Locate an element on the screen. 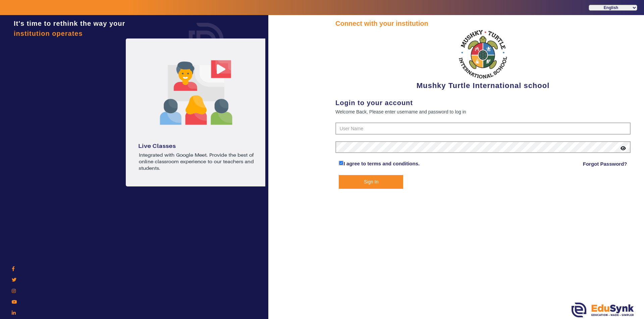 The width and height of the screenshot is (644, 319). span: institution operates is located at coordinates (48, 33).